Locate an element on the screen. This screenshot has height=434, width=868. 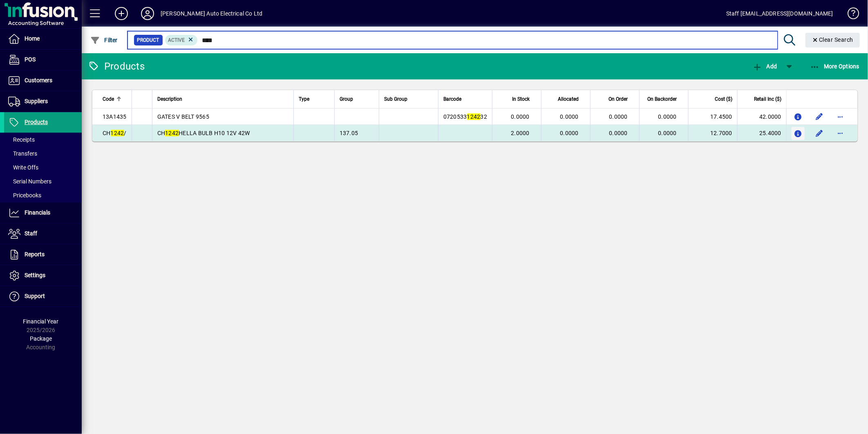
span: Home is located at coordinates (32, 38).